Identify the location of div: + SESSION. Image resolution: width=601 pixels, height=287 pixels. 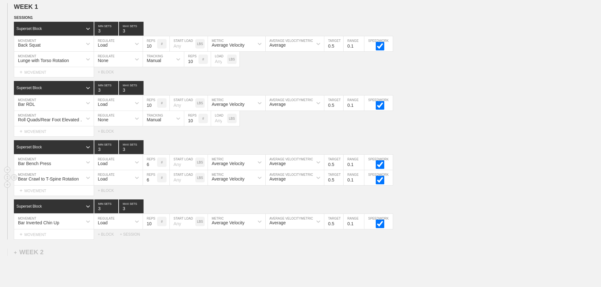
(132, 235).